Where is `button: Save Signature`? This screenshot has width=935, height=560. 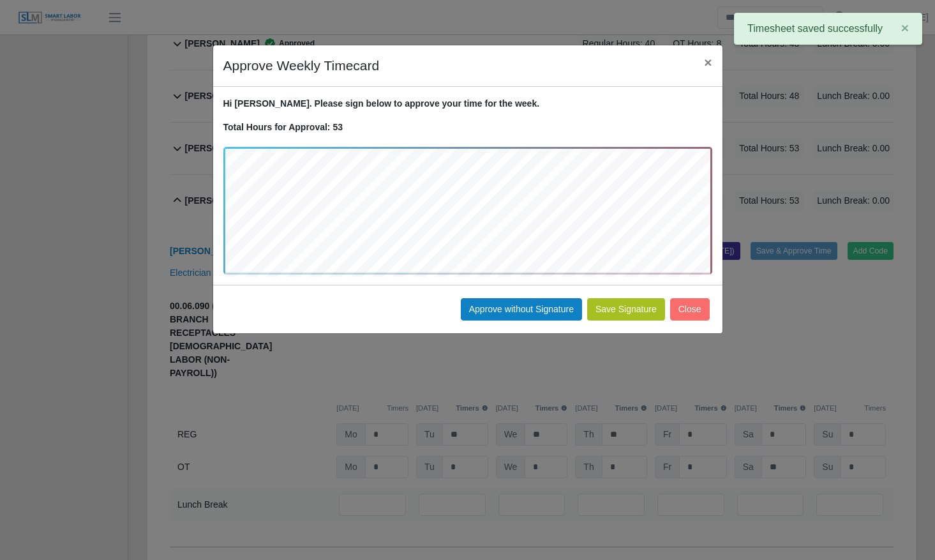 button: Save Signature is located at coordinates (626, 309).